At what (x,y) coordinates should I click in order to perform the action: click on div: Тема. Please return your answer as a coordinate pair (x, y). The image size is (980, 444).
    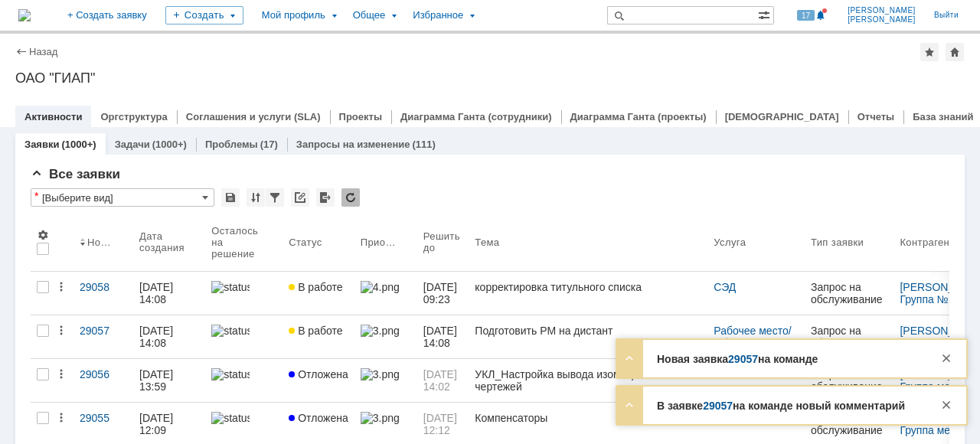
    Looking at the image, I should click on (487, 242).